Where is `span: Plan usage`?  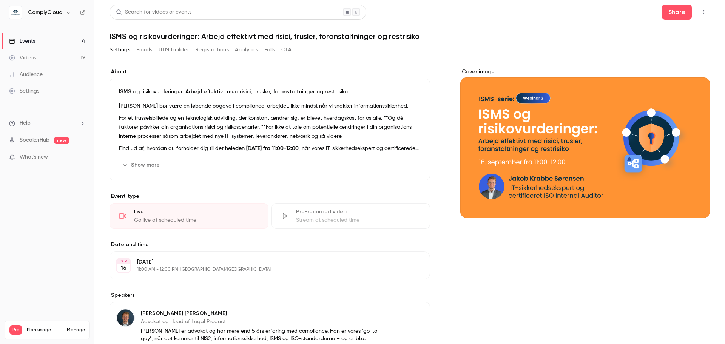 span: Plan usage is located at coordinates (45, 330).